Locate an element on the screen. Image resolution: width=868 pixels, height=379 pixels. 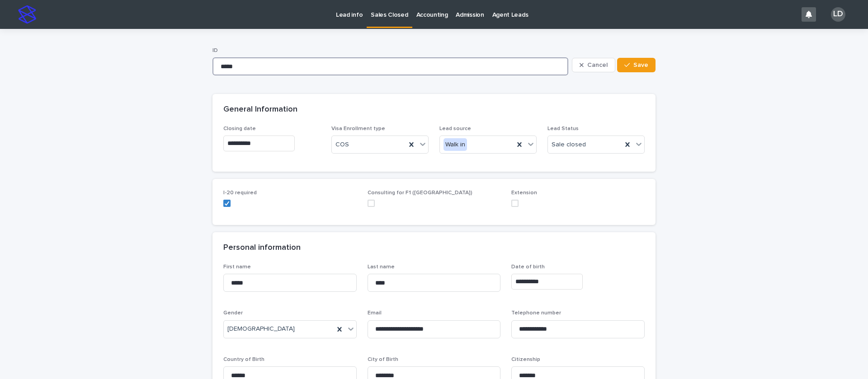
h2: Personal information is located at coordinates (261, 248).